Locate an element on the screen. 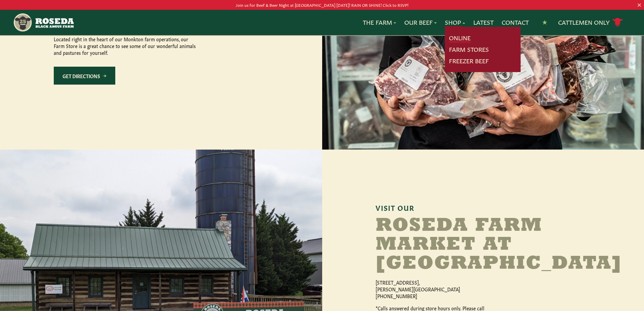  a: The Farm is located at coordinates (379, 22).